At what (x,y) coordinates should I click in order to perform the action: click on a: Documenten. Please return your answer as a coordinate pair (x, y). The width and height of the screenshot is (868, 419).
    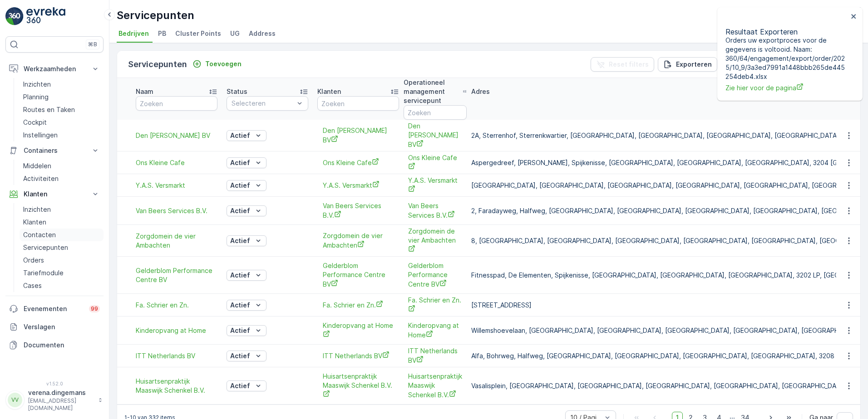
    Looking at the image, I should click on (54, 345).